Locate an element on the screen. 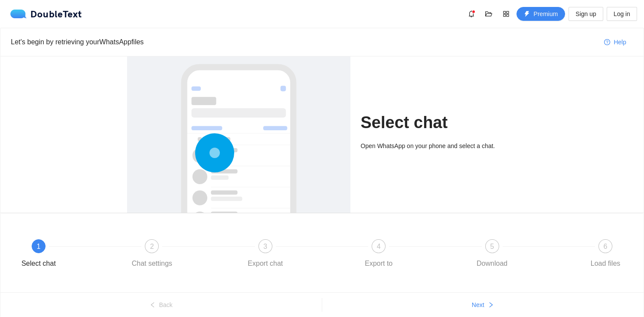 The image size is (644, 317). button: Log in is located at coordinates (622, 14).